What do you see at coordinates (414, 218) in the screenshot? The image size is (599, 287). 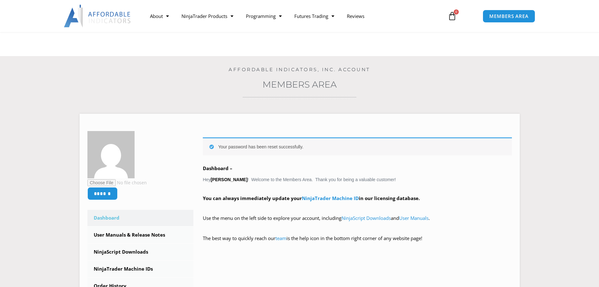 I see `a: User Manuals` at bounding box center [414, 218].